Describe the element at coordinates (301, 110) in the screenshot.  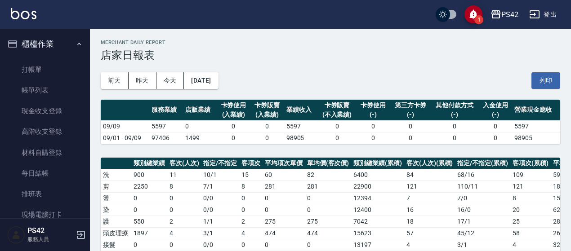
I see `th: 業績收入` at that location.